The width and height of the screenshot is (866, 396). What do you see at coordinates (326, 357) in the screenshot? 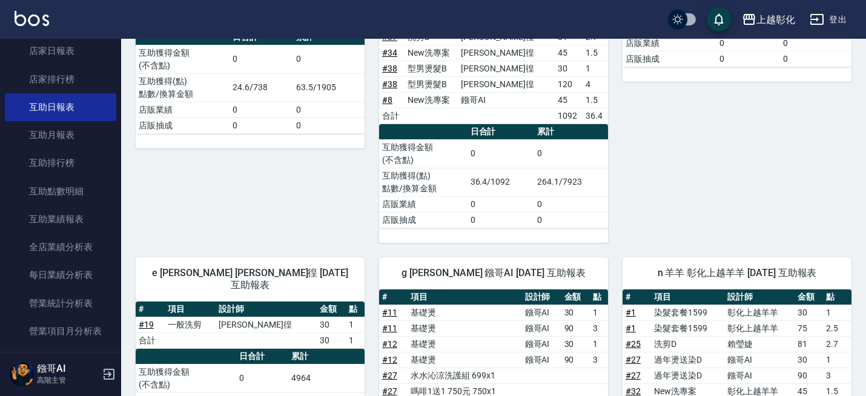
I see `th: 累計` at bounding box center [326, 357].